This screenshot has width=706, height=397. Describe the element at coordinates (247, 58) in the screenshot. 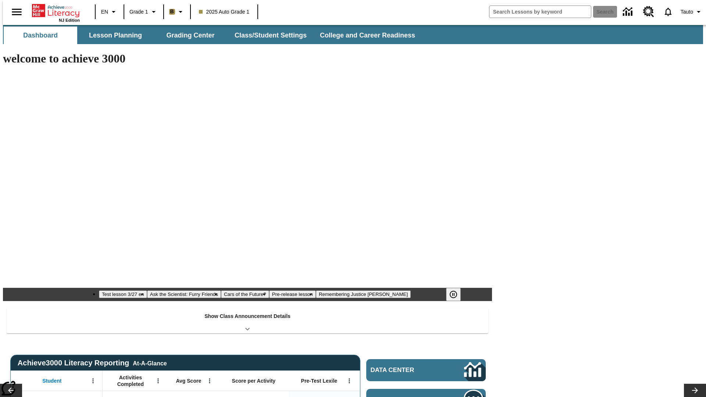

I see `h1: welcome to achieve 3000` at that location.